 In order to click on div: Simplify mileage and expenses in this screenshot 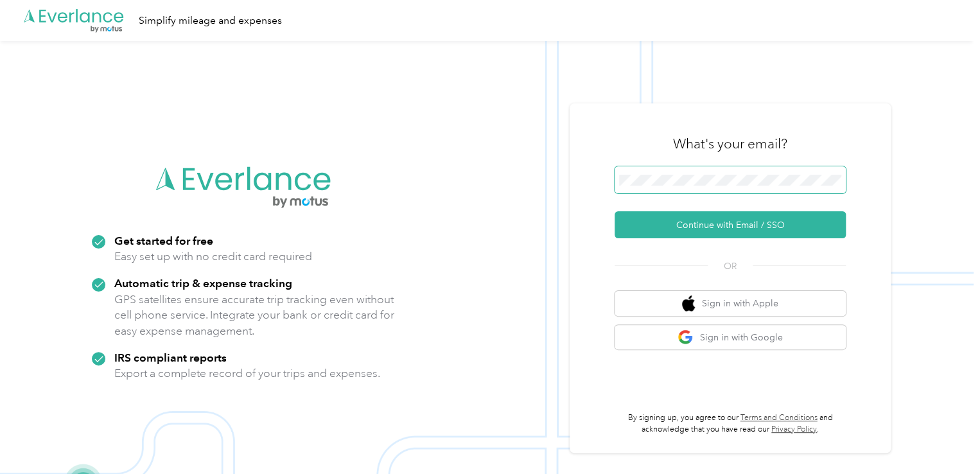, I will do `click(210, 20)`.